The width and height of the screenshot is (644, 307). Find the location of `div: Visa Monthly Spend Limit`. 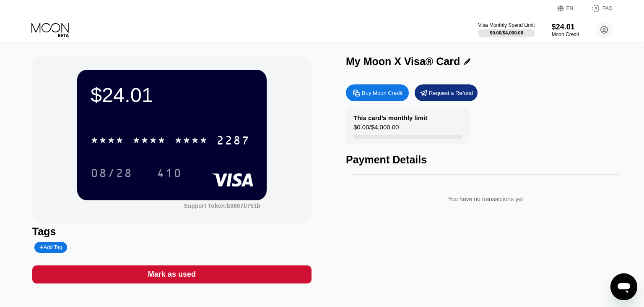

div: Visa Monthly Spend Limit is located at coordinates (506, 25).